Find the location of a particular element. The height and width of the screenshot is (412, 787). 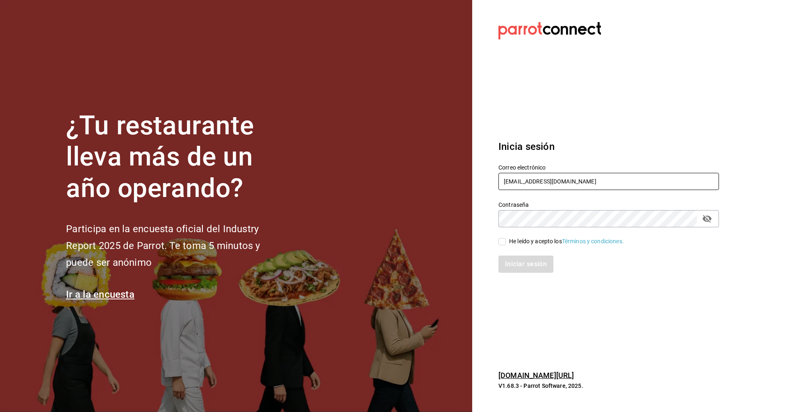

label: Correo electrónico is located at coordinates (608, 167).